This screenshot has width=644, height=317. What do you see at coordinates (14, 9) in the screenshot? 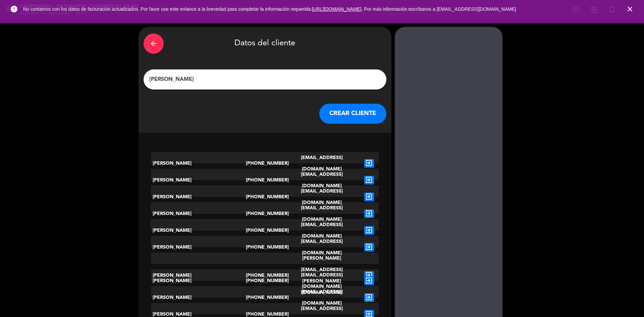
I see `i: error` at bounding box center [14, 9].